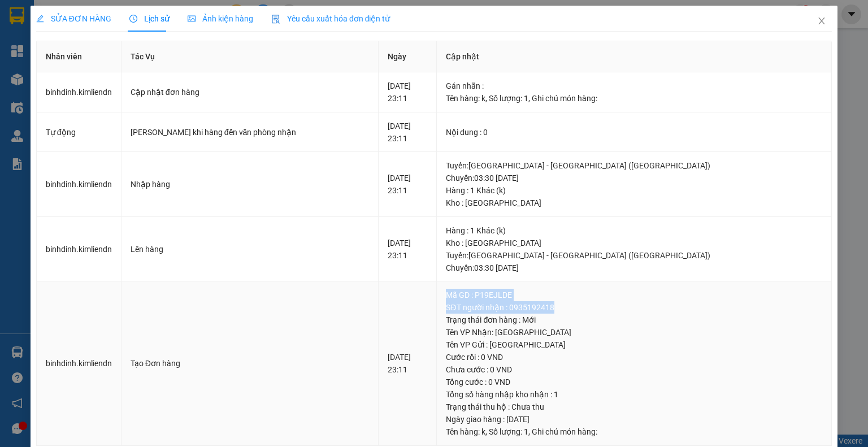  I want to click on span: Yêu cầu xuất hóa đơn điện tử, so click(330, 19).